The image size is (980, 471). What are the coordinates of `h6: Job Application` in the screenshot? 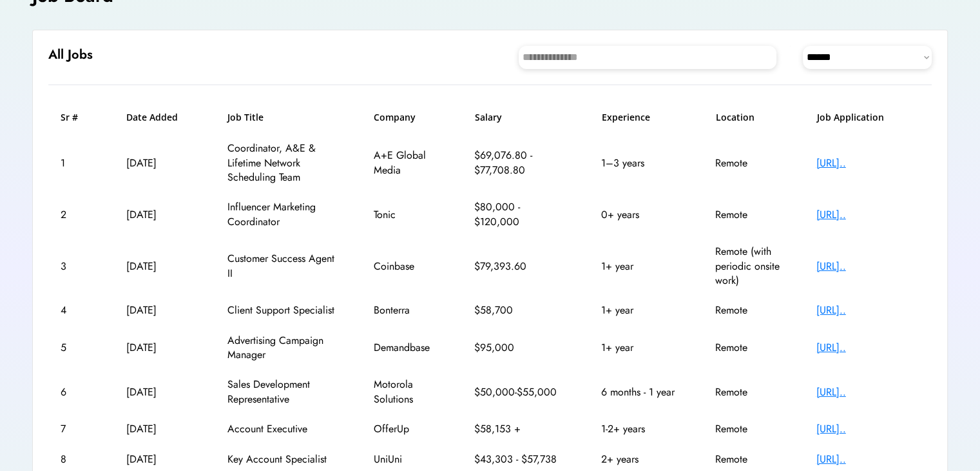 It's located at (869, 117).